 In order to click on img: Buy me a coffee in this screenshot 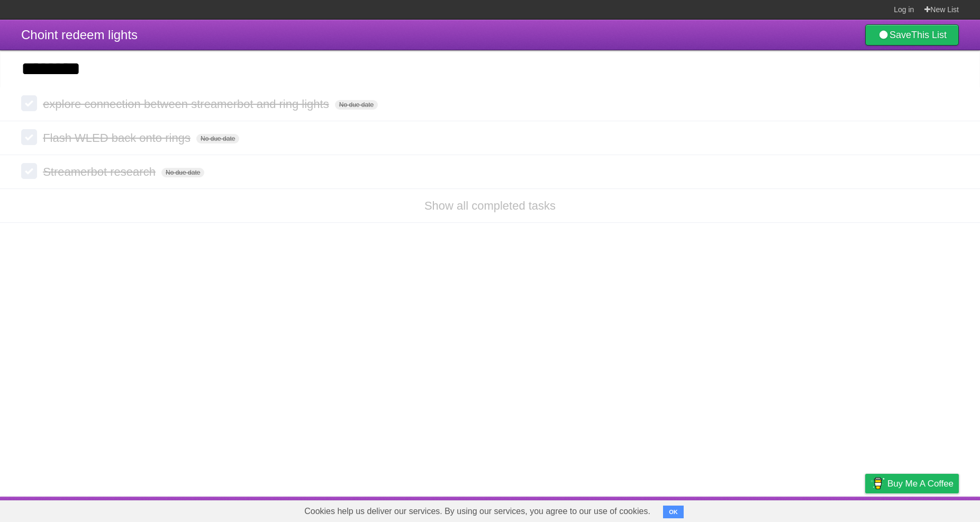, I will do `click(878, 483)`.